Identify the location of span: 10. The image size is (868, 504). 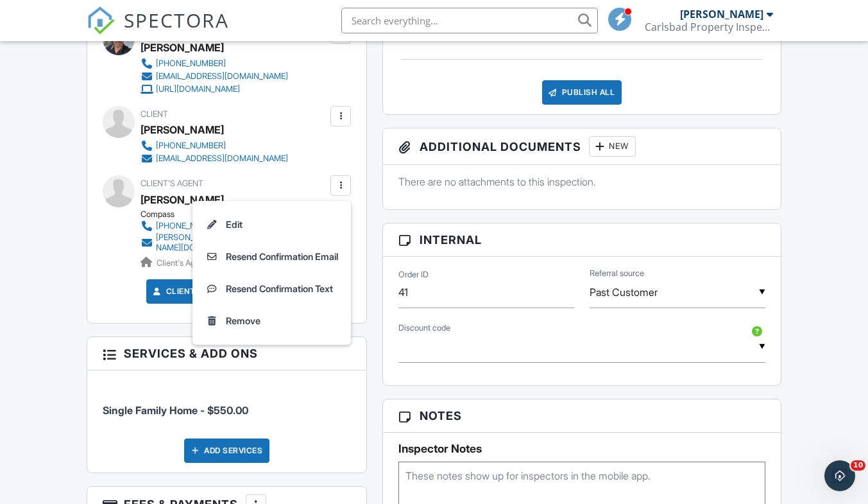
(857, 465).